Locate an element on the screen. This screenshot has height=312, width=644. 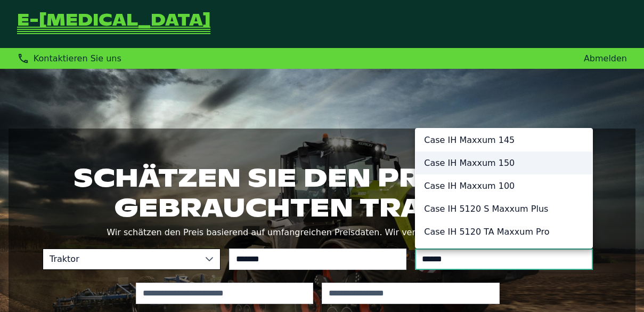
a: Abmelden is located at coordinates (606, 58).